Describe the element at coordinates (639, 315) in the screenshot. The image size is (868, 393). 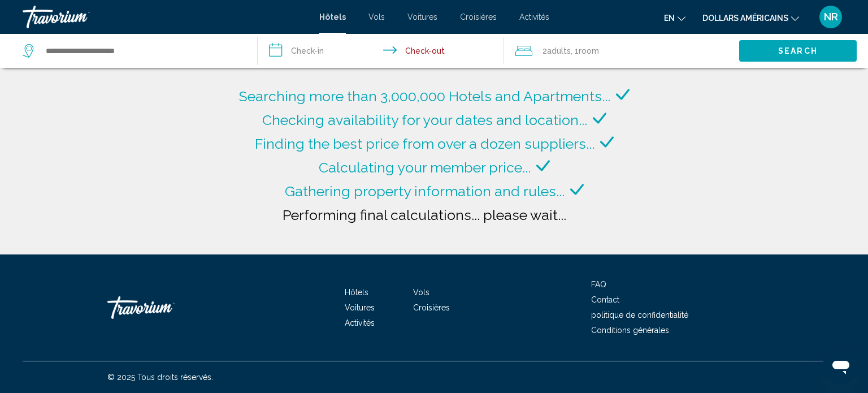
I see `a: politique de confidentialité` at that location.